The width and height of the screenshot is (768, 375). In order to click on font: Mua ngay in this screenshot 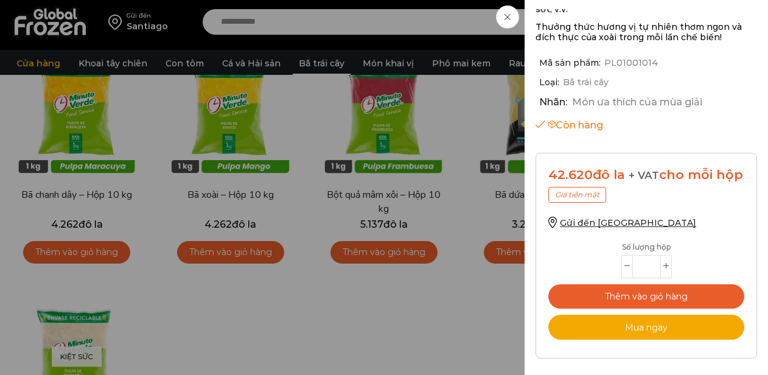, I will do `click(647, 328)`.